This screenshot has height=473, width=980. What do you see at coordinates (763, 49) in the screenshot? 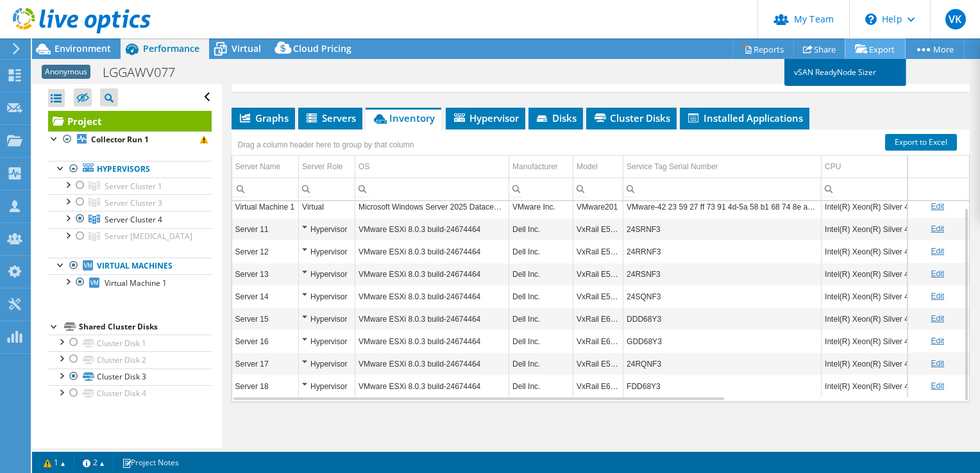
I see `a: Reports` at bounding box center [763, 49].